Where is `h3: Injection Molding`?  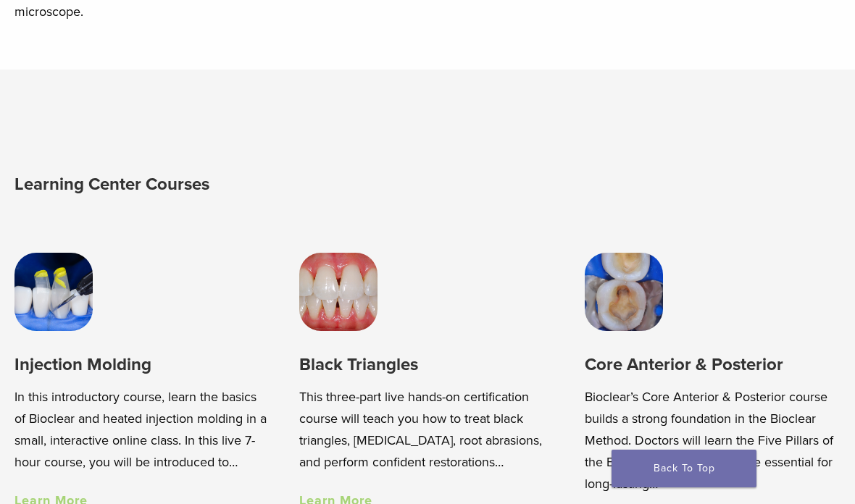
h3: Injection Molding is located at coordinates (142, 364).